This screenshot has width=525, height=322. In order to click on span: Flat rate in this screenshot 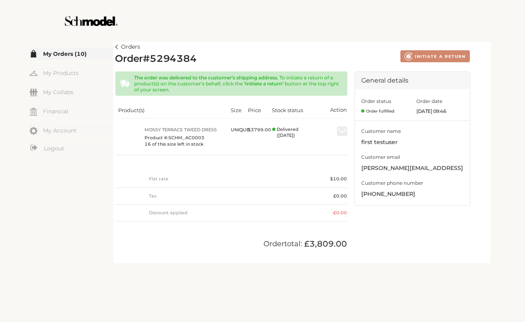, I will do `click(159, 179)`.